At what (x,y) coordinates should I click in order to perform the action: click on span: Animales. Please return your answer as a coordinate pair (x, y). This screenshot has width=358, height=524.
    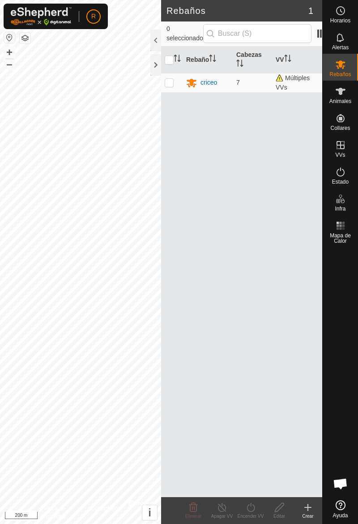
    Looking at the image, I should click on (340, 101).